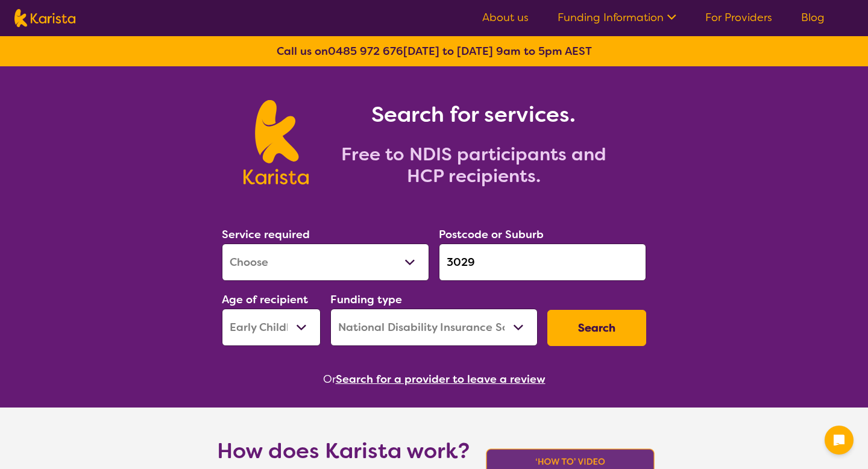  I want to click on h1: Search for services., so click(474, 114).